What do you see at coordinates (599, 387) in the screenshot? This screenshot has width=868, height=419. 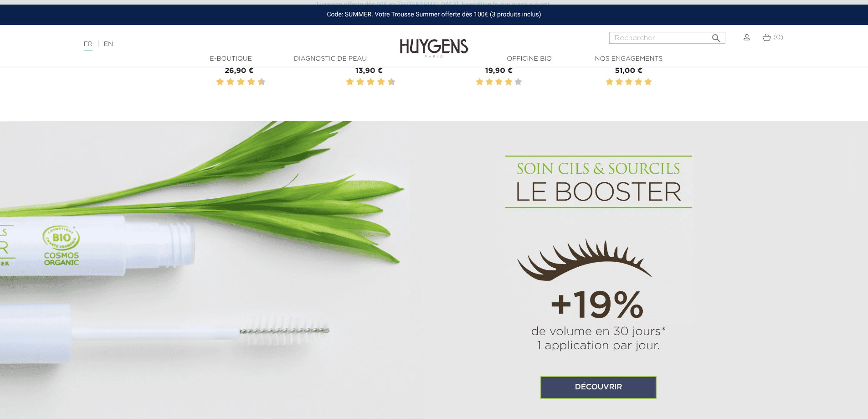 I see `a: Découvrir` at bounding box center [599, 387].